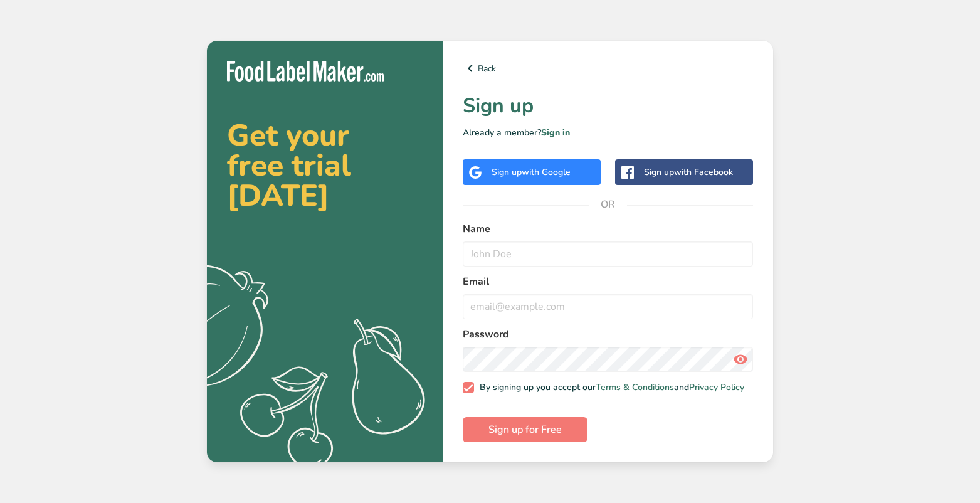 Image resolution: width=980 pixels, height=503 pixels. Describe the element at coordinates (608, 281) in the screenshot. I see `label: Email` at that location.